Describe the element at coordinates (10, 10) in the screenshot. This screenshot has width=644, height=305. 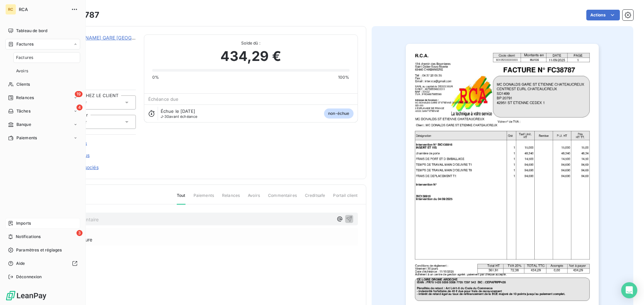
I see `div: RC` at that location.